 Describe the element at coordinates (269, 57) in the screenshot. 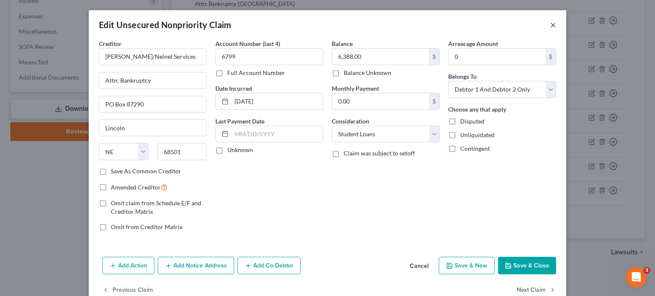

I see `input: XXXX` at that location.